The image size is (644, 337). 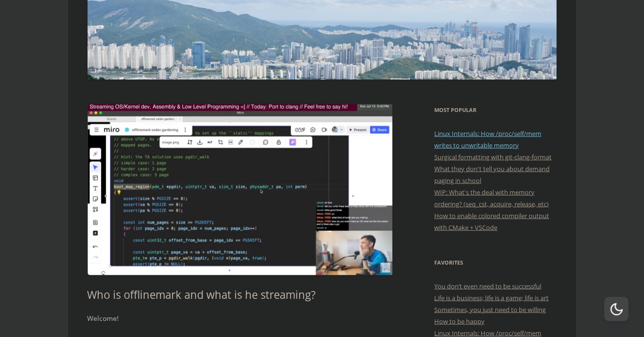 What do you see at coordinates (496, 263) in the screenshot?
I see `h3: Favorites` at bounding box center [496, 263].